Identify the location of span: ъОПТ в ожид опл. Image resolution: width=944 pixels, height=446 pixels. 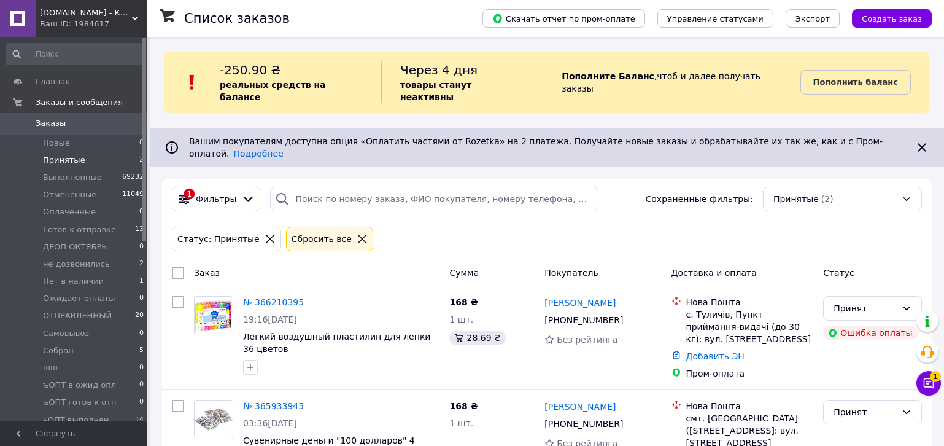
(79, 385).